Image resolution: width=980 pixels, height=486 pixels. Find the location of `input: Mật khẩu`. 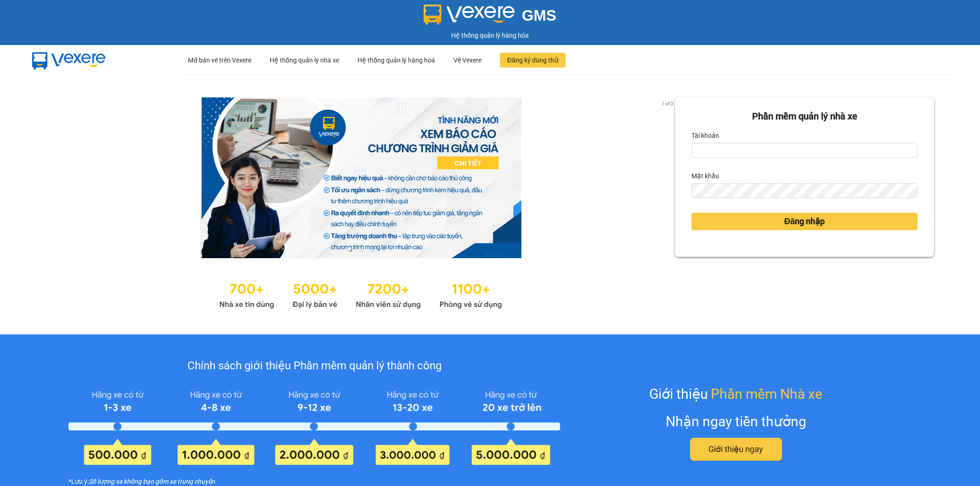

input: Mật khẩu is located at coordinates (805, 191).